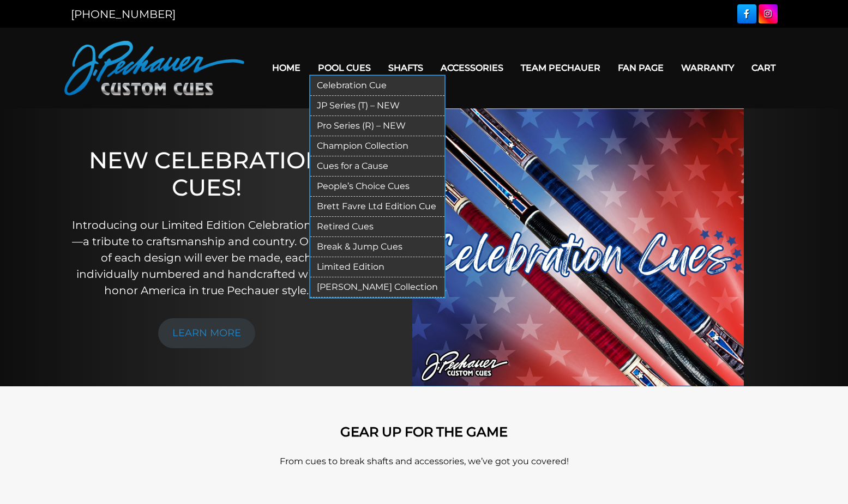  I want to click on a: Warranty, so click(707, 67).